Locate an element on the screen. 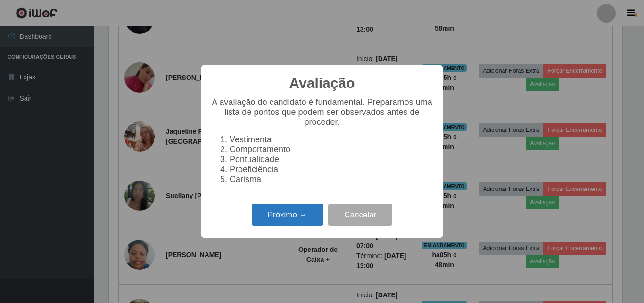  button: Próximo → is located at coordinates (287, 214).